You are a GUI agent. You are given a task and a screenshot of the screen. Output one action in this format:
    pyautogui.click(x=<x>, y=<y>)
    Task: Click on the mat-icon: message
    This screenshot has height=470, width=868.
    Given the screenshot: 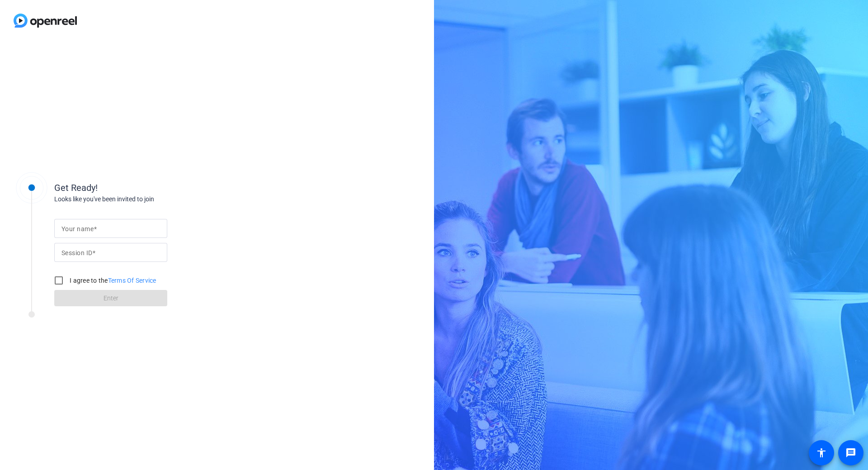 What is the action you would take?
    pyautogui.click(x=851, y=453)
    